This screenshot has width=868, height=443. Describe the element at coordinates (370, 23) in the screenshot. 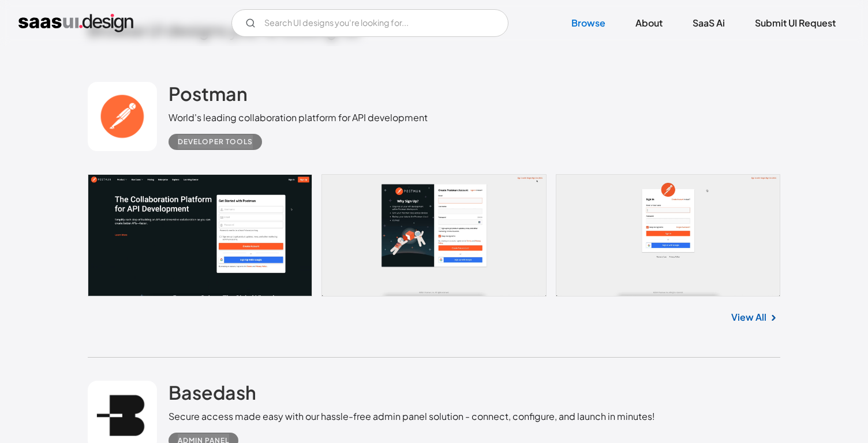

I see `form: Email Form` at that location.